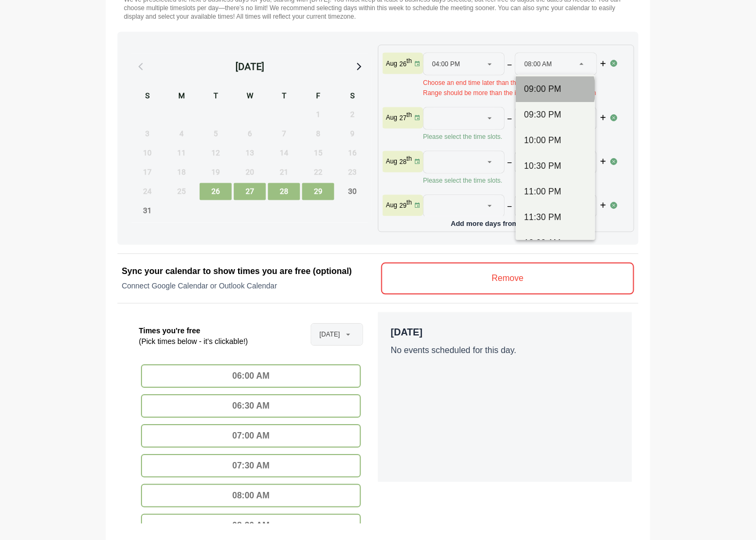 The height and width of the screenshot is (540, 756). Describe the element at coordinates (555, 141) in the screenshot. I see `div: 10:00 PM` at that location.